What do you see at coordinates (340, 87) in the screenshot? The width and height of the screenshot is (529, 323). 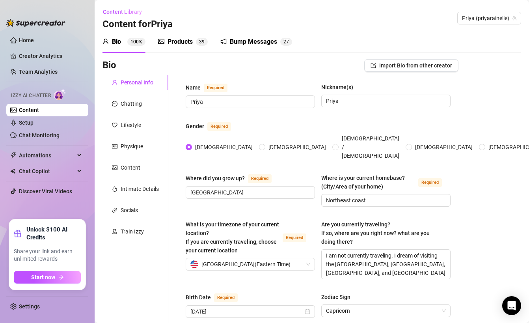 I see `label: Nickname(s)` at bounding box center [340, 87].